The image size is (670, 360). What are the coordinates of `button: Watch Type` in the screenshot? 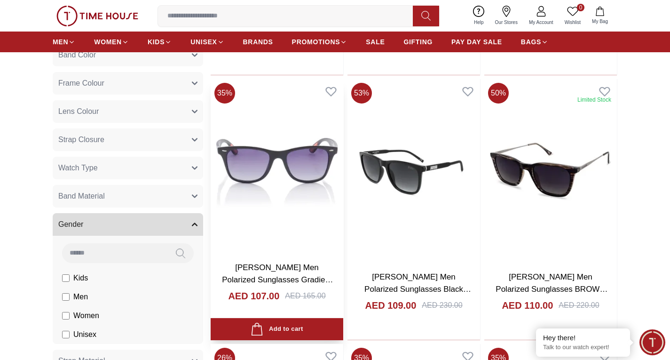 It's located at (128, 168).